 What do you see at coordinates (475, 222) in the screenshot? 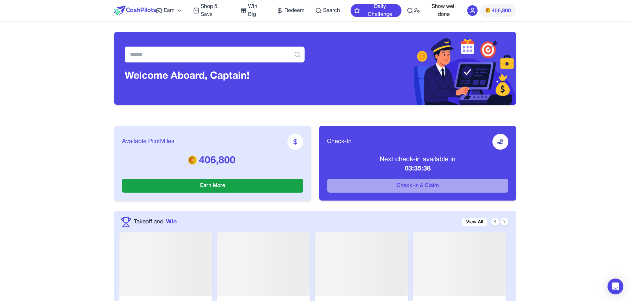
I see `a: View All` at bounding box center [475, 222].